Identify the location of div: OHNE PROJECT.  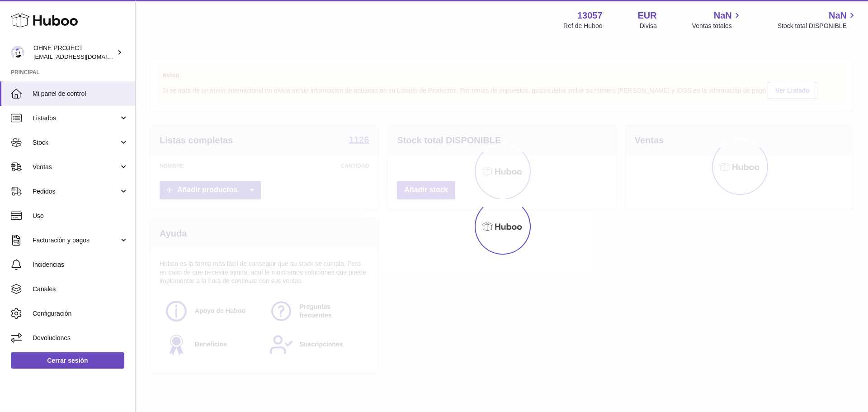
(74, 53).